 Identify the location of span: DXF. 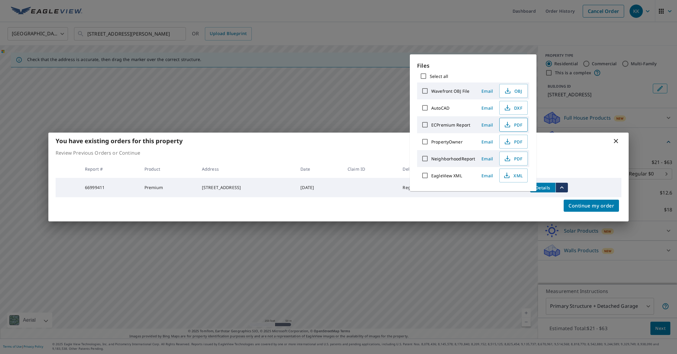
(513, 108).